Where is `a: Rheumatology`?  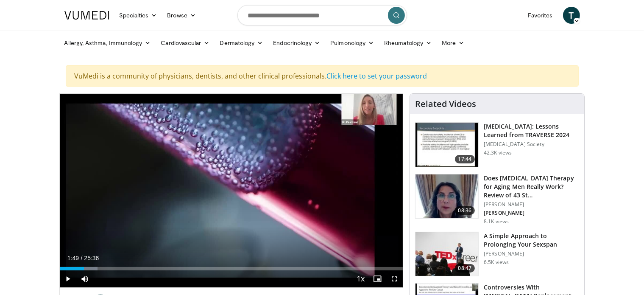 a: Rheumatology is located at coordinates (408, 43).